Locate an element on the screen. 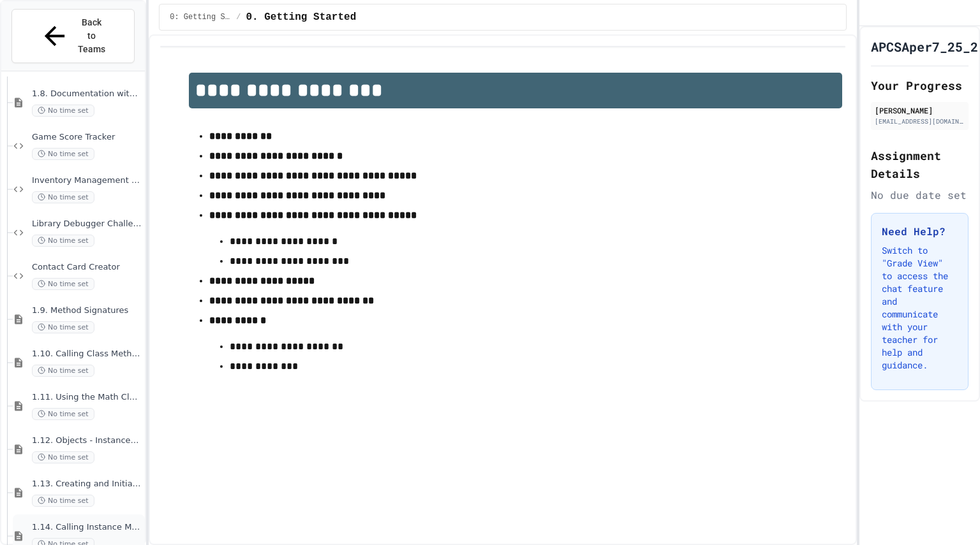  span: Contact Card Creator is located at coordinates (87, 267).